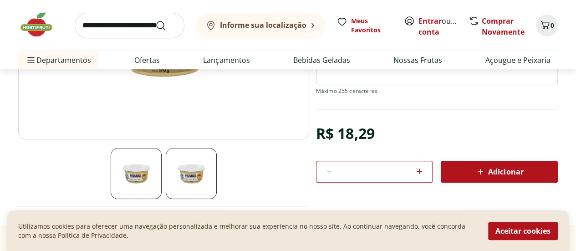 This screenshot has height=251, width=576. What do you see at coordinates (553, 25) in the screenshot?
I see `span: 0` at bounding box center [553, 25].